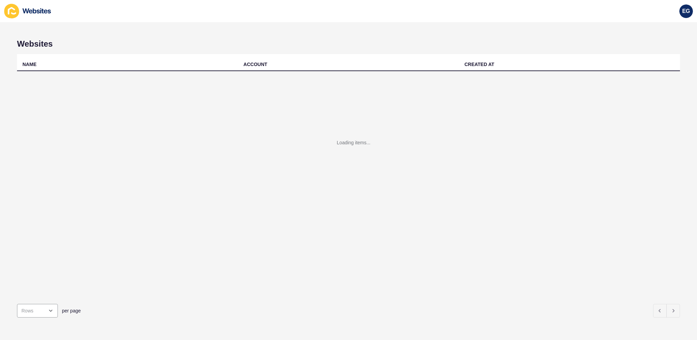  What do you see at coordinates (480, 64) in the screenshot?
I see `div: CREATED AT` at bounding box center [480, 64].